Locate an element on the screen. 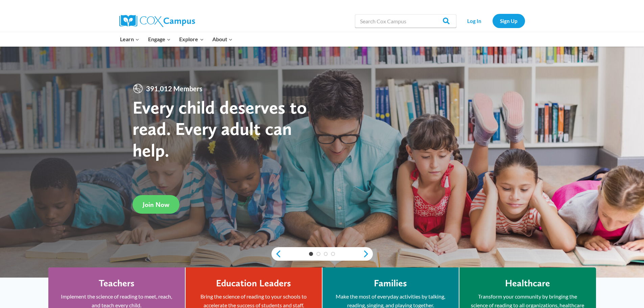 The height and width of the screenshot is (308, 644). a: 1 is located at coordinates (311, 254).